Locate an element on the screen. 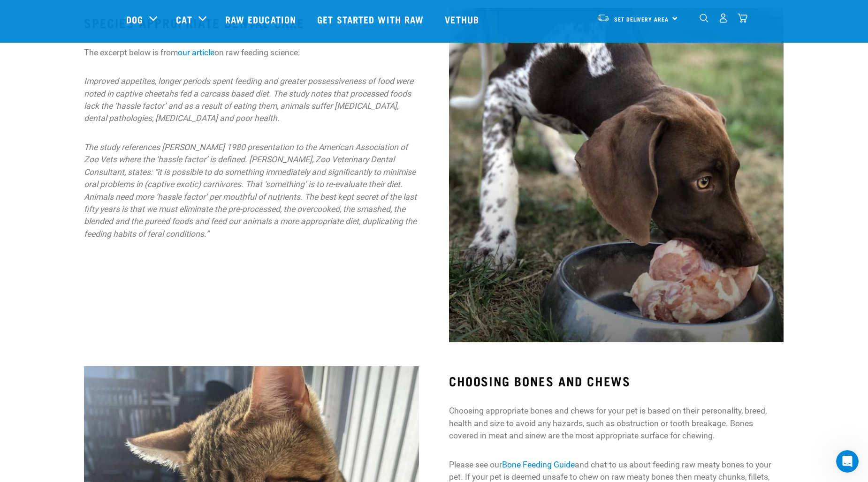  img: user.png is located at coordinates (723, 18).